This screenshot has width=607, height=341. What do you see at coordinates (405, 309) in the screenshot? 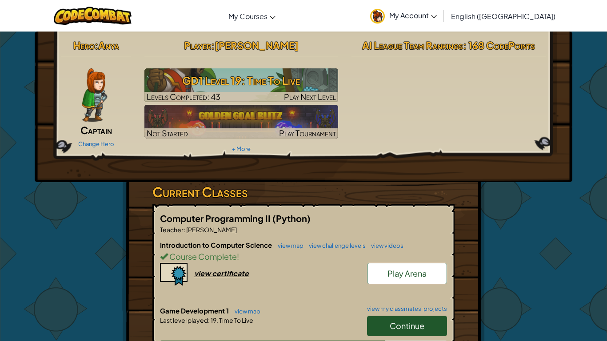
I see `a: view my classmates' projects` at bounding box center [405, 309].